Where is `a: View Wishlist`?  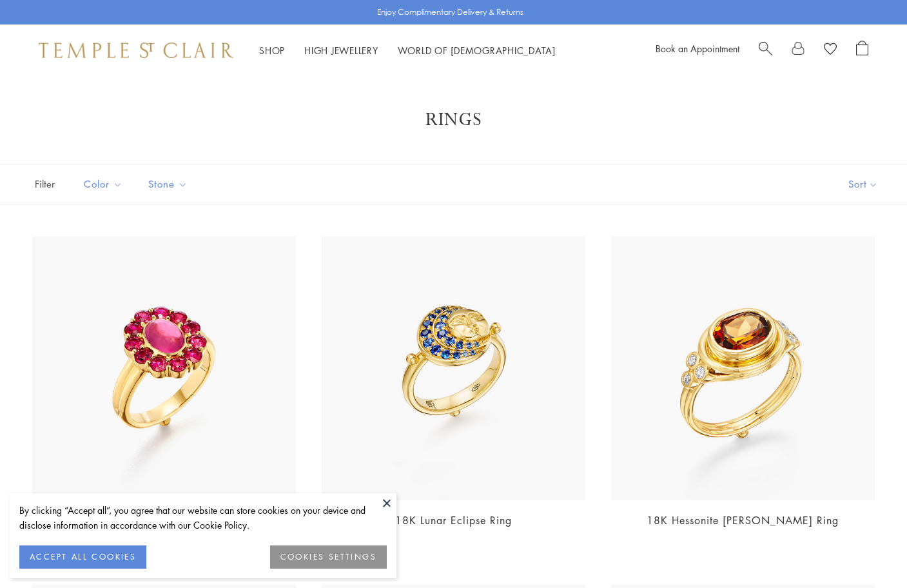
a: View Wishlist is located at coordinates (831, 50).